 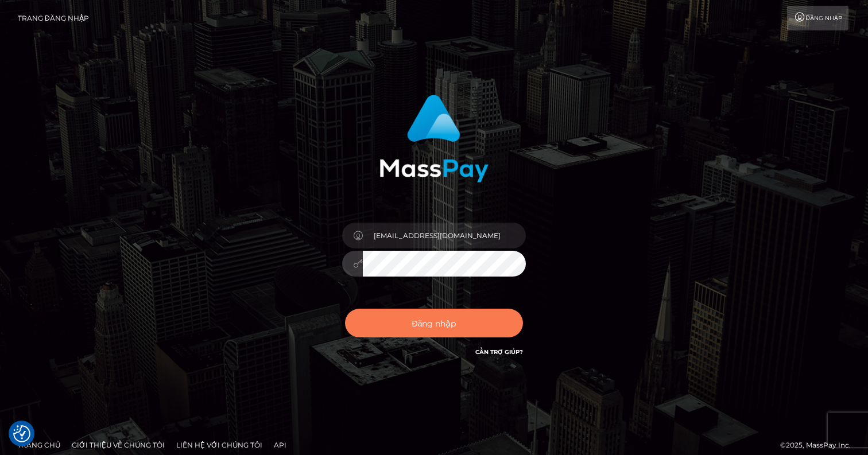 What do you see at coordinates (118, 444) in the screenshot?
I see `font: Giới thiệu về chúng tôi` at bounding box center [118, 444].